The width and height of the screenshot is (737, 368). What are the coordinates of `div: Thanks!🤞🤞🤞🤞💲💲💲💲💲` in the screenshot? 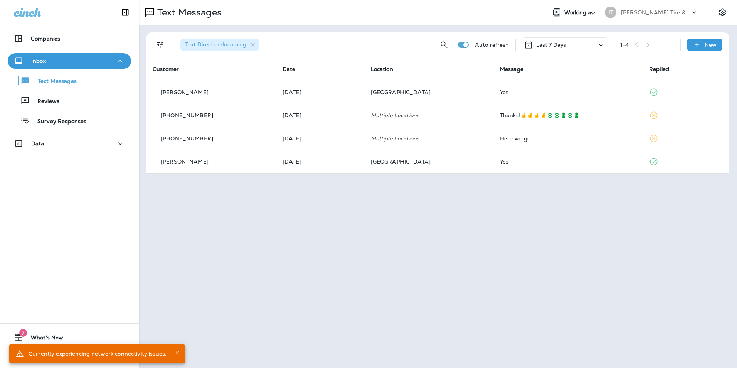 It's located at (568, 115).